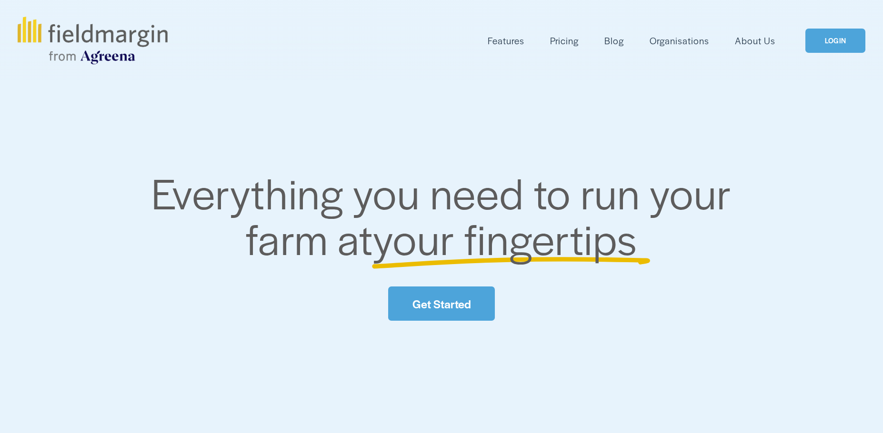 The height and width of the screenshot is (433, 883). What do you see at coordinates (506, 40) in the screenshot?
I see `a: folder dropdown` at bounding box center [506, 40].